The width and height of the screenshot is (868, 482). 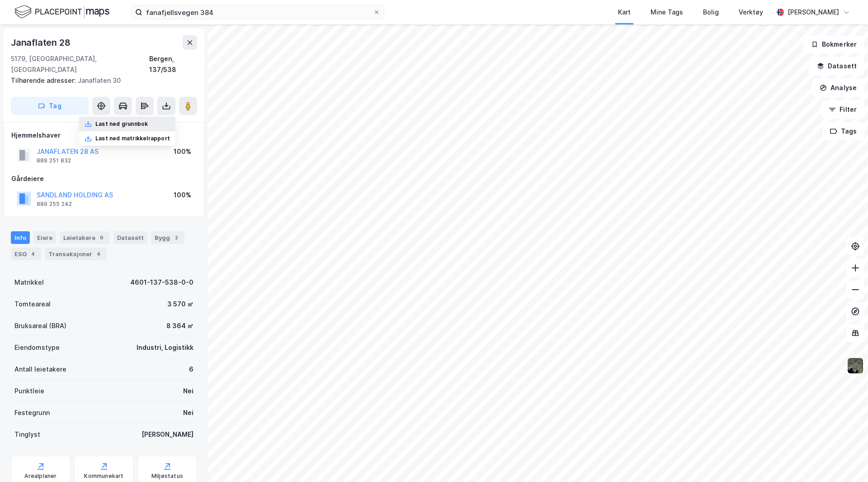 What do you see at coordinates (625, 12) in the screenshot?
I see `div: Kart` at bounding box center [625, 12].